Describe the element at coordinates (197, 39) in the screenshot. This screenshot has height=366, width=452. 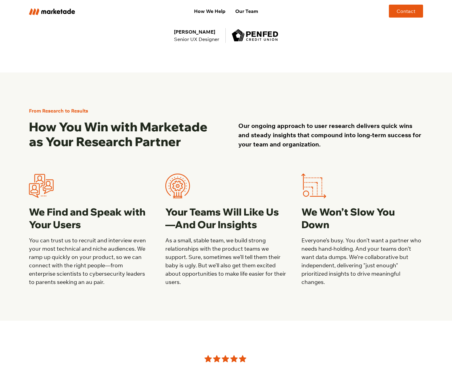
I see `div: Senior UX Designer` at that location.